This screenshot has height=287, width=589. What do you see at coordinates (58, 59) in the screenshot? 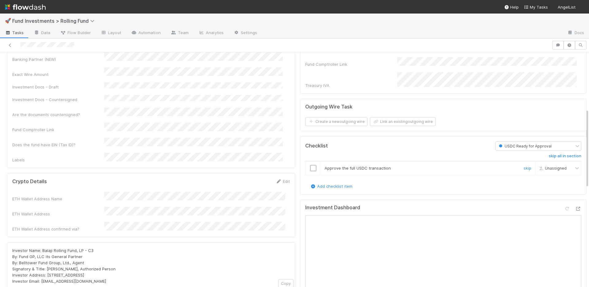
I see `div: Banking Partner (NEW)` at bounding box center [58, 59].